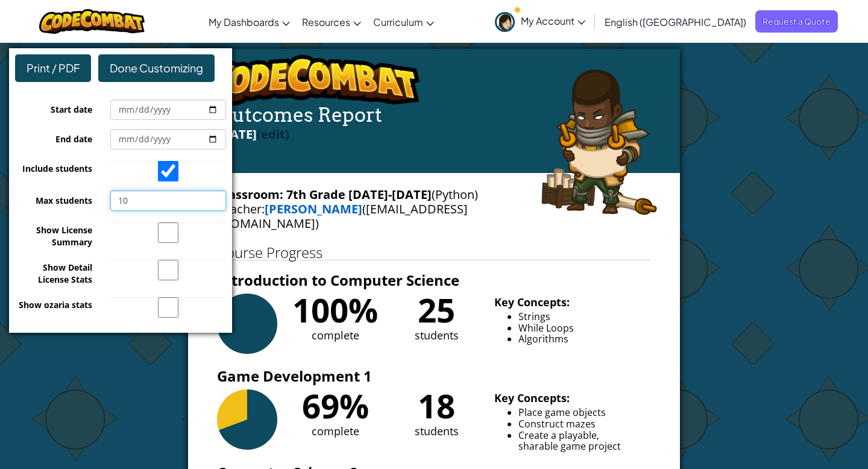  What do you see at coordinates (311, 80) in the screenshot?
I see `img: logo.png` at bounding box center [311, 80].